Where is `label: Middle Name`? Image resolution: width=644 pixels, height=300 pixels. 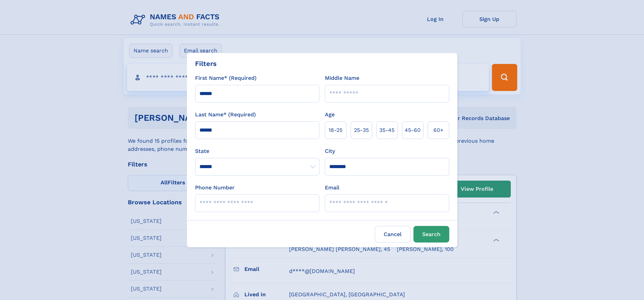
label: Middle Name is located at coordinates (342, 78).